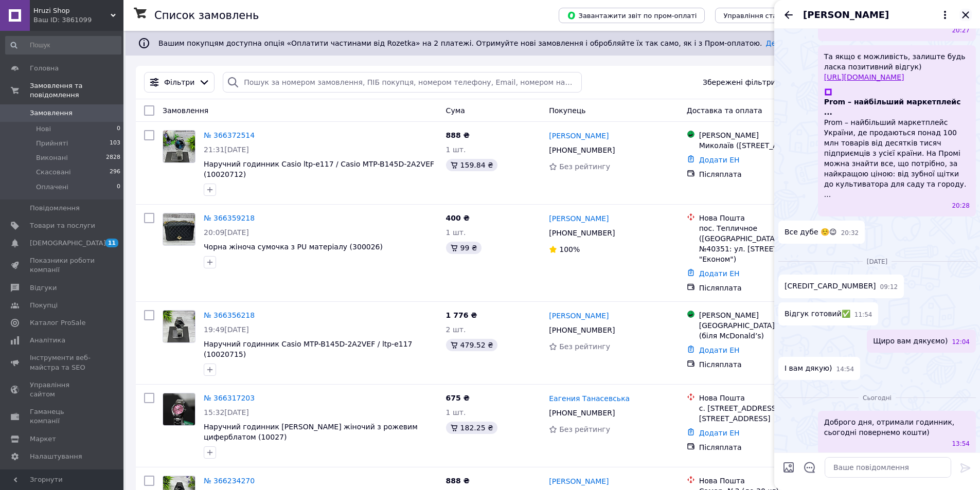  Describe the element at coordinates (740, 82) in the screenshot. I see `span: Збережені фільтри:` at that location.